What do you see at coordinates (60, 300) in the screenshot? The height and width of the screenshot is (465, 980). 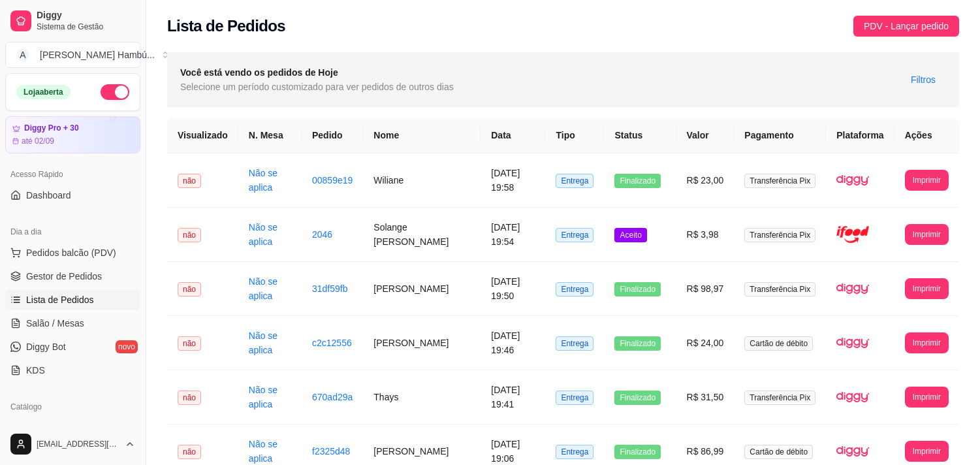 I see `span: Lista de Pedidos` at bounding box center [60, 300].